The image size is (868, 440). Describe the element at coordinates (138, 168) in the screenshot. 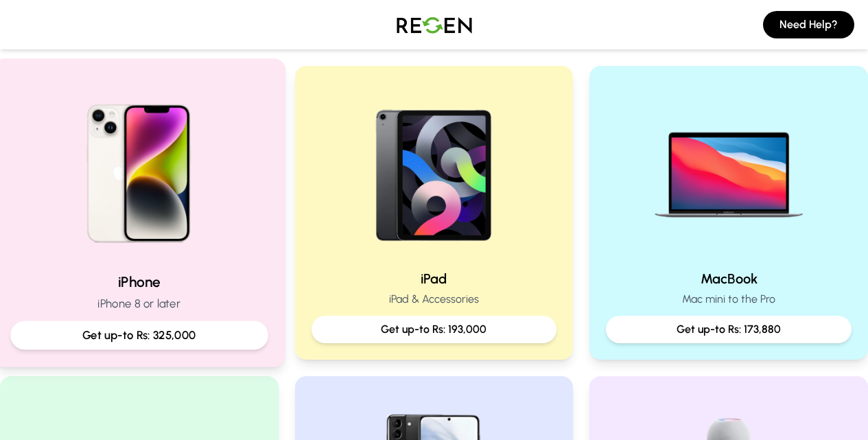

I see `img: iPhone` at that location.